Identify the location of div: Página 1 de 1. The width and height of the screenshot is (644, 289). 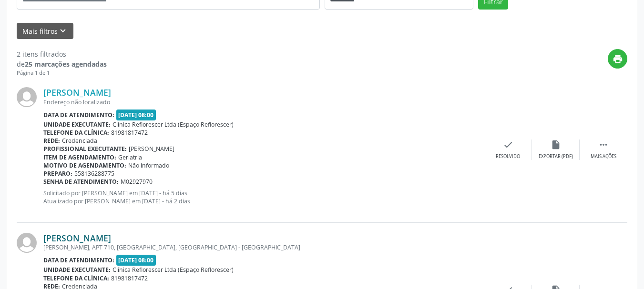
(61, 73).